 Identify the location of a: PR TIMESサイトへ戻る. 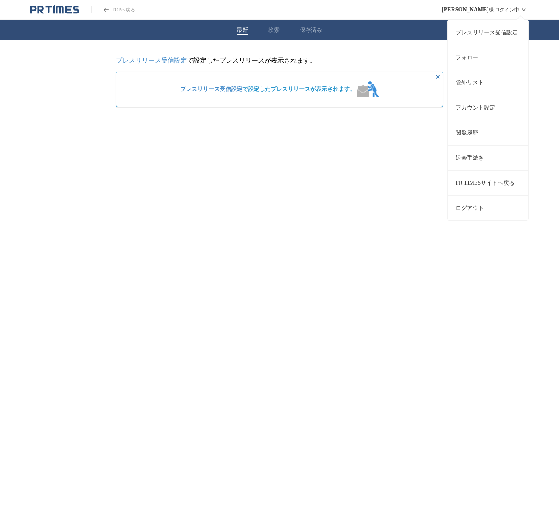
(488, 183).